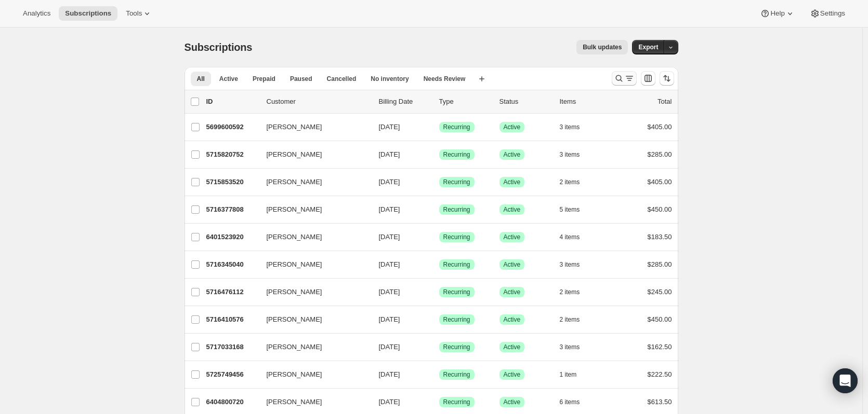  What do you see at coordinates (624, 78) in the screenshot?
I see `button: Search and filter results` at bounding box center [624, 78].